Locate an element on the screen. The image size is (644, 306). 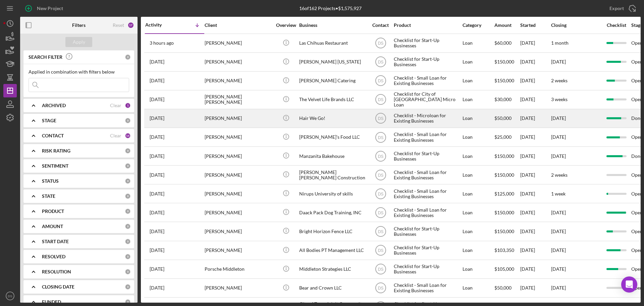
time: 2025-07-28 17:39 is located at coordinates (157, 81).